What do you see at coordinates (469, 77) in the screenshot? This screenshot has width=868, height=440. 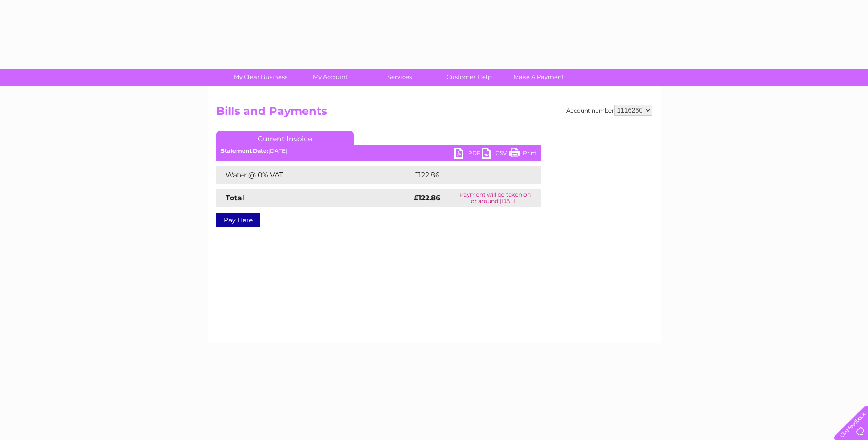 I see `a: Customer Help` at bounding box center [469, 77].